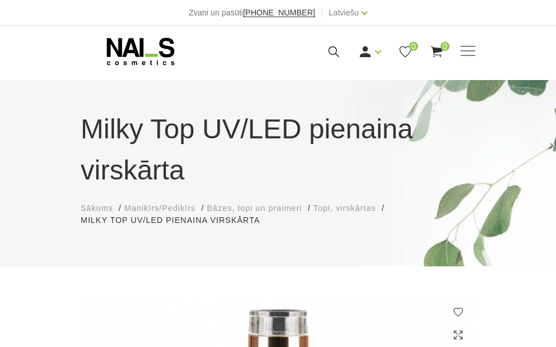  I want to click on a: Bāzes, topi un praimeri, so click(254, 208).